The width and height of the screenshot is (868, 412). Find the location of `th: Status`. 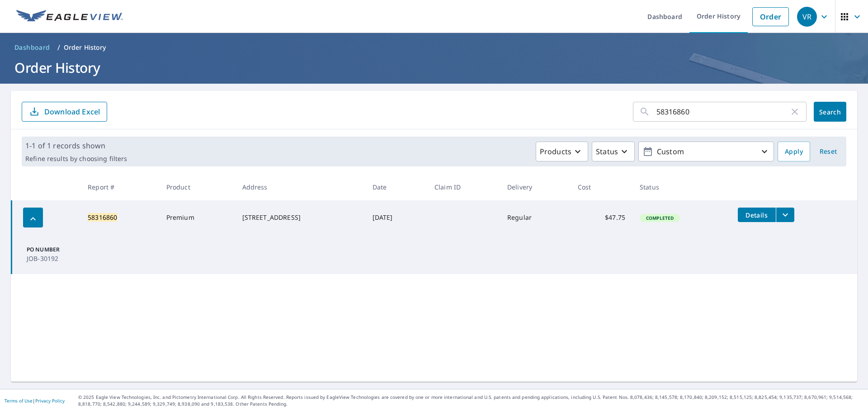

th: Status is located at coordinates (681, 187).